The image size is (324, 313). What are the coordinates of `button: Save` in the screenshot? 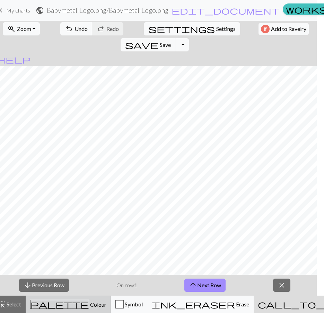 It's located at (148, 45).